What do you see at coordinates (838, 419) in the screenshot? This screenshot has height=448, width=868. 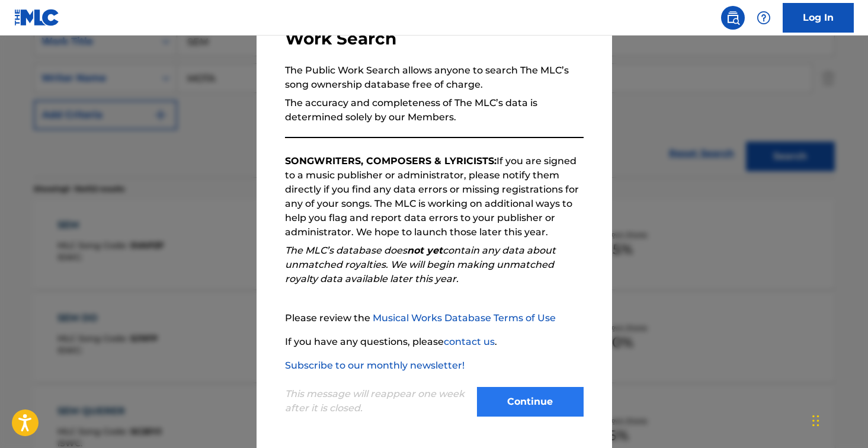 I see `div: Chat Widget` at bounding box center [838, 419].